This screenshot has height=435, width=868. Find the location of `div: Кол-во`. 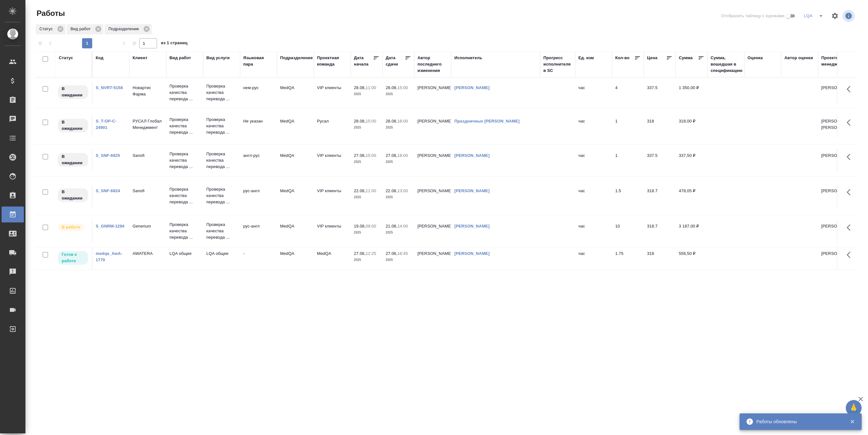

div: Кол-во is located at coordinates (623, 58).